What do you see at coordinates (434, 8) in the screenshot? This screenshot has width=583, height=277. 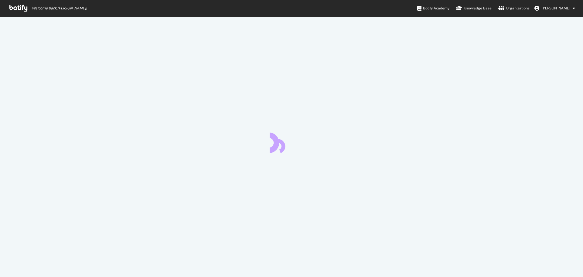 I see `div: Botify Academy` at bounding box center [434, 8].